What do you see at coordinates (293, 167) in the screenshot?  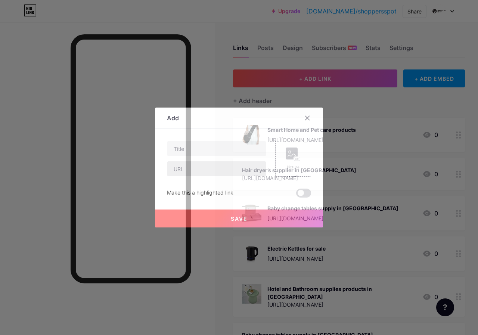 I see `div: Picture` at bounding box center [293, 167].